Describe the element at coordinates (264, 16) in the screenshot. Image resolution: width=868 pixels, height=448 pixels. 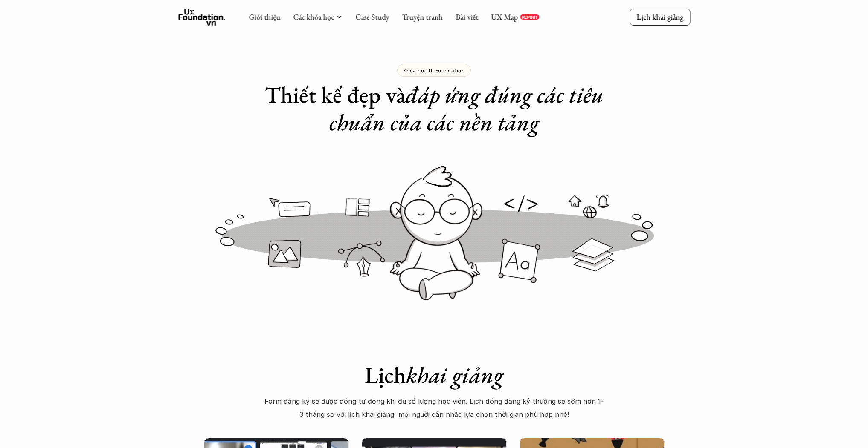
I see `a: Giới thiệu` at that location.